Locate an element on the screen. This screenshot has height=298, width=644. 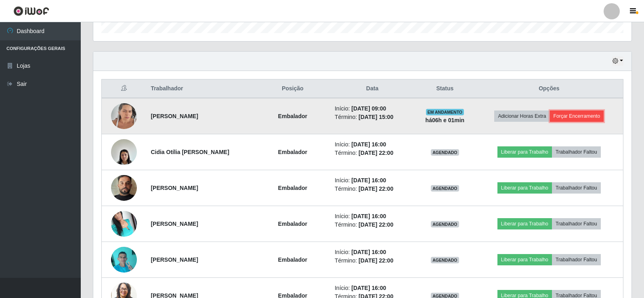
th: Status is located at coordinates (445, 89).